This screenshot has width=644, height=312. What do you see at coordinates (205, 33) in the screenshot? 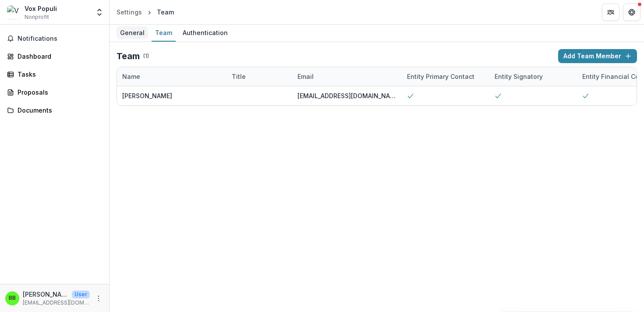
I see `a: Authentication` at bounding box center [205, 33].